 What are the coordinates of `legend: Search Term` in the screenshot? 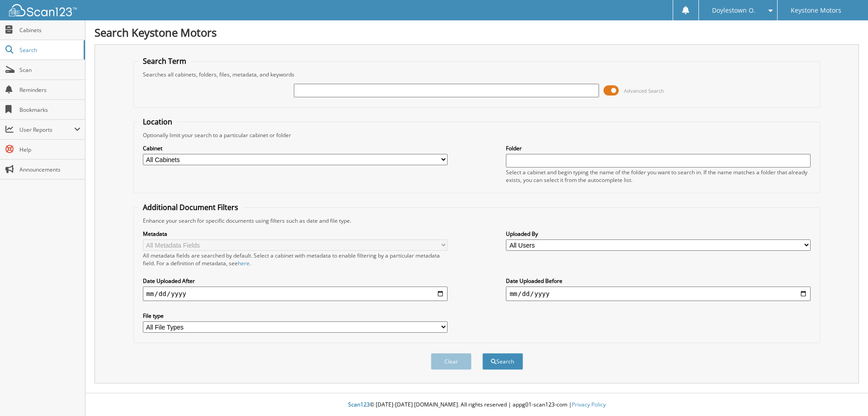 It's located at (164, 61).